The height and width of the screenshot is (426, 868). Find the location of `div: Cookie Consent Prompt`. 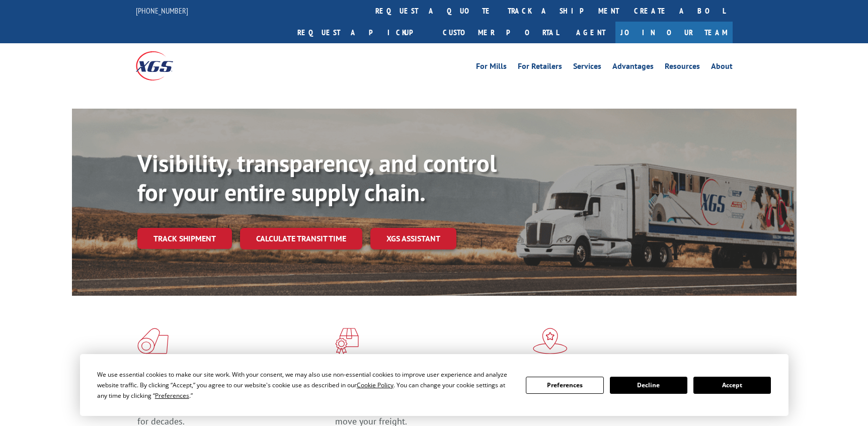

div: Cookie Consent Prompt is located at coordinates (434, 385).